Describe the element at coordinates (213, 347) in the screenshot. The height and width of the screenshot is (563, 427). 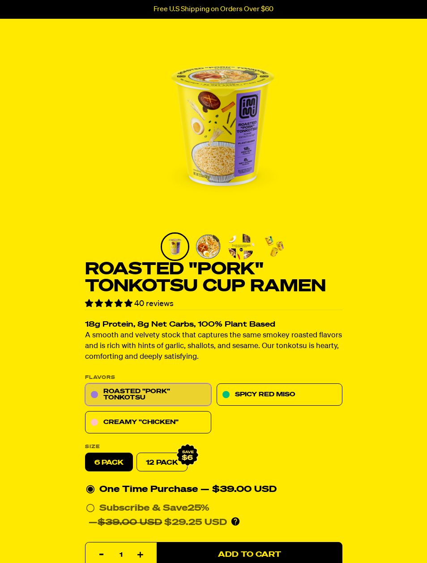
I see `p: A smooth and velvety stock that captures the same smokey roasted flavors and is rich with hints o...` at that location.